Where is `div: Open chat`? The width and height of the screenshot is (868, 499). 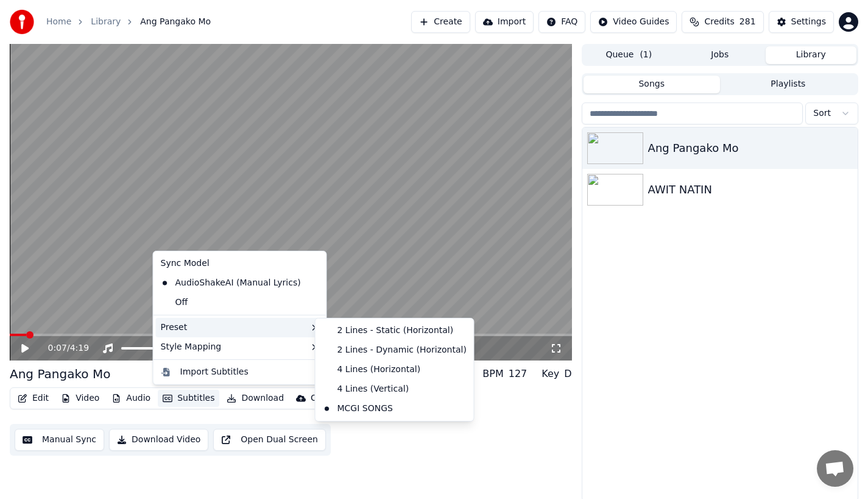 div: Open chat is located at coordinates (835, 468).